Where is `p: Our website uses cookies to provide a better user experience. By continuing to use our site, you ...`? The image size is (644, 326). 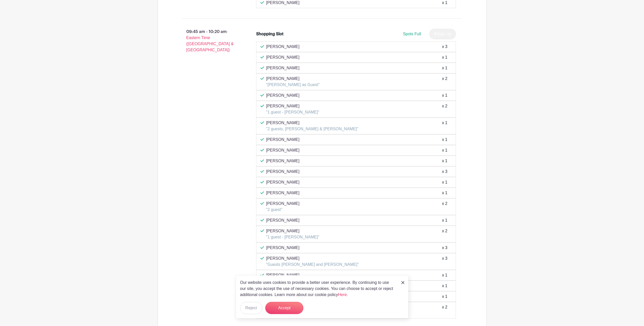
p: Our website uses cookies to provide a better user experience. By continuing to use our site, you ... is located at coordinates (318, 289).